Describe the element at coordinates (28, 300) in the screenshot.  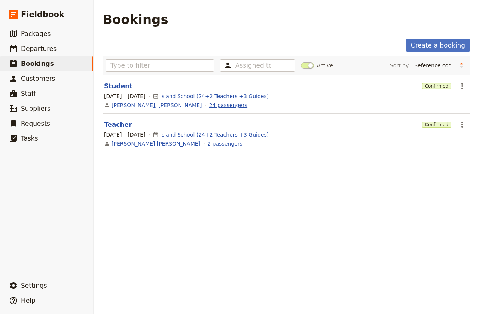
I see `span: Help` at that location.